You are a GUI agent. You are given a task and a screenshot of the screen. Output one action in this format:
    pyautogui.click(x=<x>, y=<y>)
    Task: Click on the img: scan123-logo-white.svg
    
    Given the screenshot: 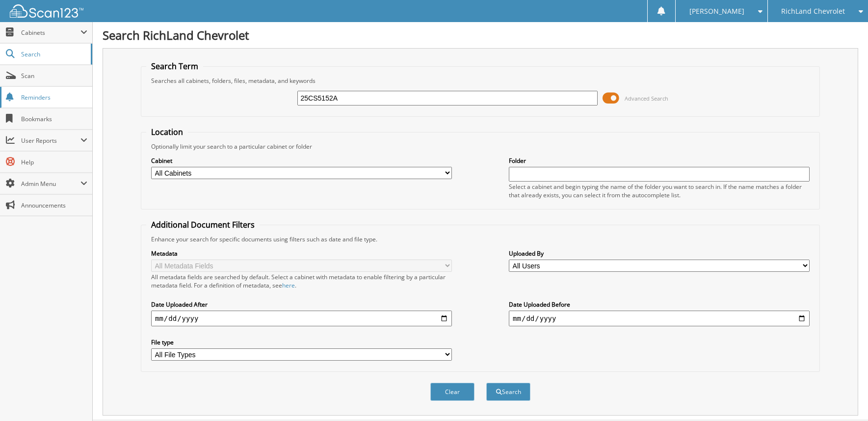 What is the action you would take?
    pyautogui.click(x=46, y=11)
    